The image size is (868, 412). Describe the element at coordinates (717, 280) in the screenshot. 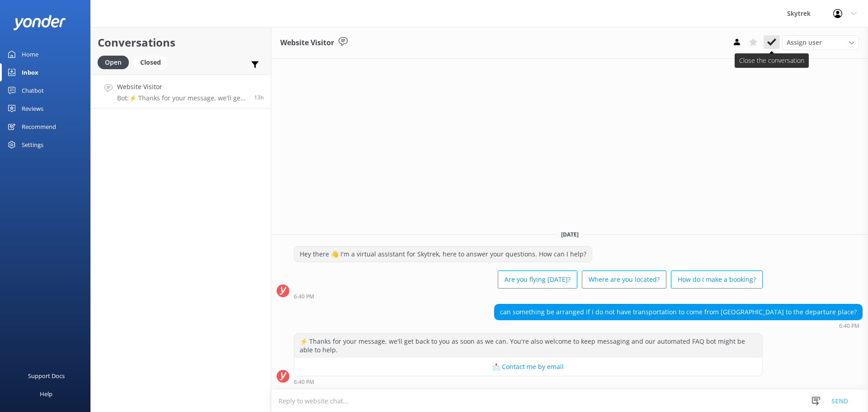

I see `button: How do I make a booking?` at that location.